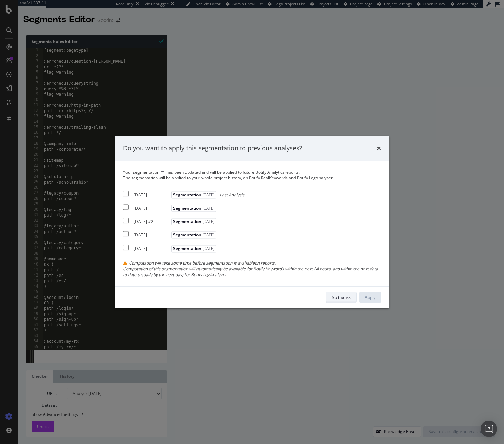 The width and height of the screenshot is (504, 444). I want to click on button: Apply, so click(370, 298).